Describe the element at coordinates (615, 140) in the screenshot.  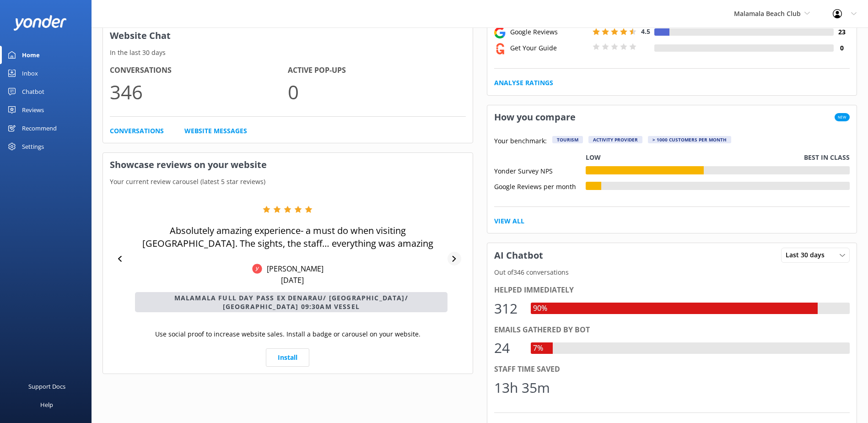
I see `div: Activity Provider` at that location.